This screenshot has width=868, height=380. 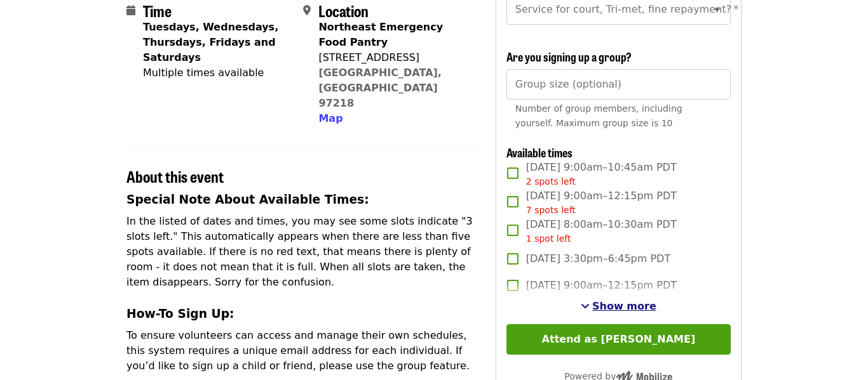 What do you see at coordinates (540, 152) in the screenshot?
I see `span: Available times` at bounding box center [540, 152].